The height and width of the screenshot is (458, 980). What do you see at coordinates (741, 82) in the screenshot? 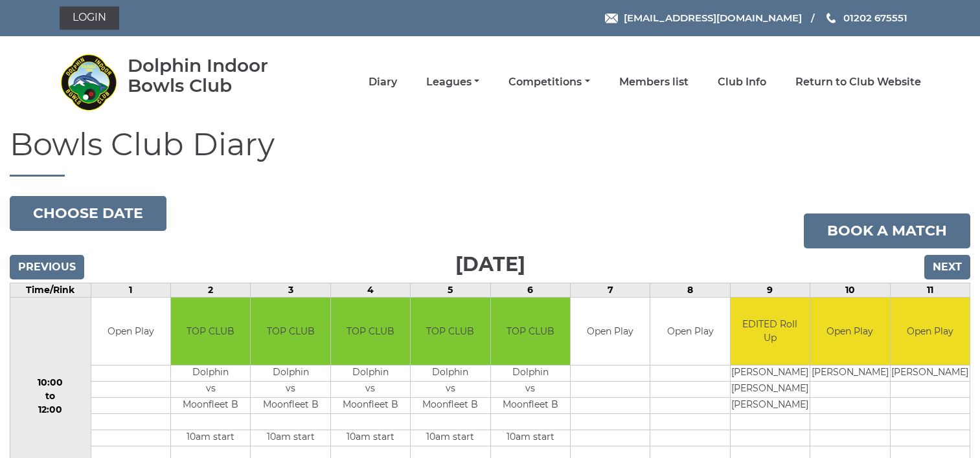
I see `a: Club Info` at bounding box center [741, 82].